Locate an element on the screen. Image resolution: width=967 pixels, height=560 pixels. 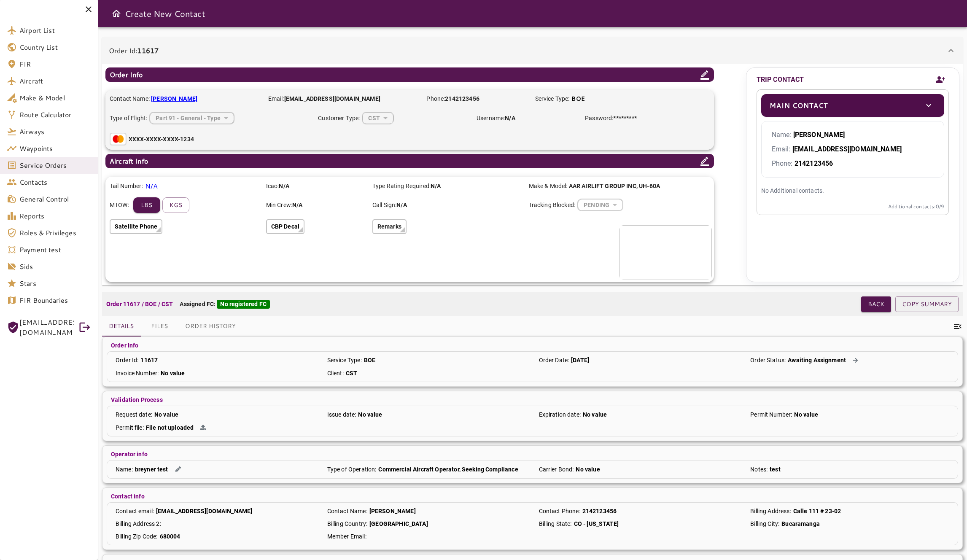
p: Client : is located at coordinates (335, 373).